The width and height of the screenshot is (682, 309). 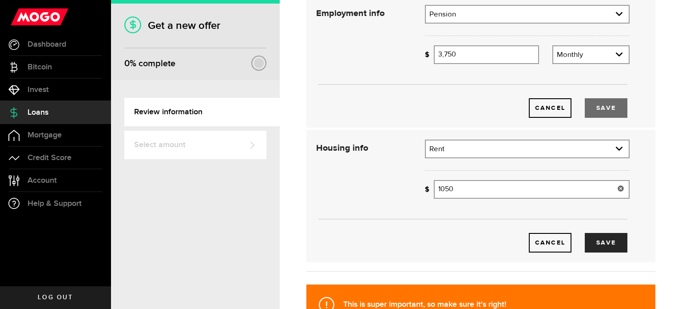 I want to click on button: Cancel, so click(x=550, y=108).